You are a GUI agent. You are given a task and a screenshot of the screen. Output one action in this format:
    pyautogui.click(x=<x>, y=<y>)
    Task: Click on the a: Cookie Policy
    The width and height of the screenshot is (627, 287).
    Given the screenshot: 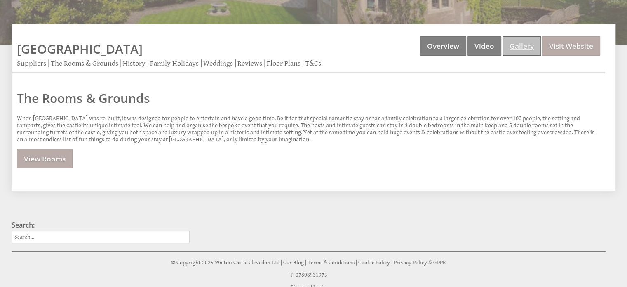 What is the action you would take?
    pyautogui.click(x=374, y=262)
    